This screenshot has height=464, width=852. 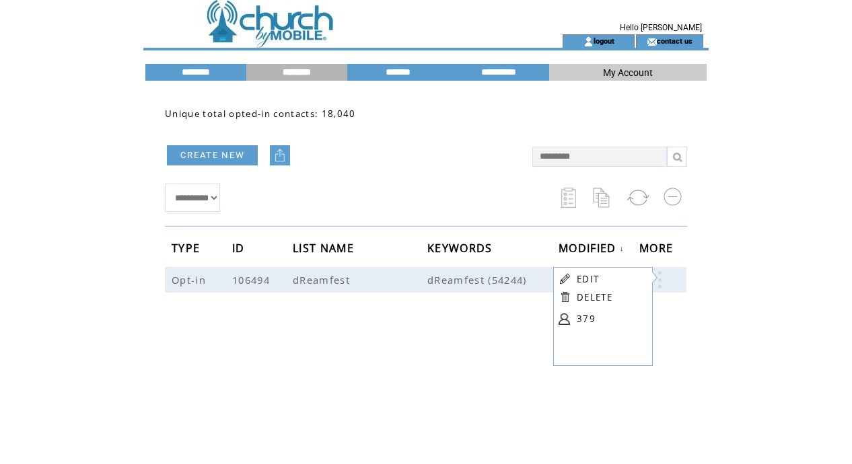 What do you see at coordinates (591, 248) in the screenshot?
I see `a: MODIFIED↓` at bounding box center [591, 248].